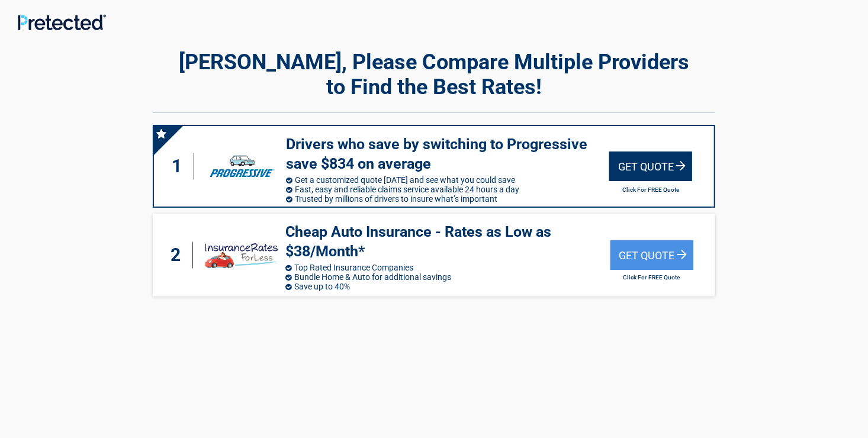 The image size is (868, 438). What do you see at coordinates (447, 241) in the screenshot?
I see `h3: Cheap Auto Insurance - Rates as Low as $38/Month*` at bounding box center [447, 241].